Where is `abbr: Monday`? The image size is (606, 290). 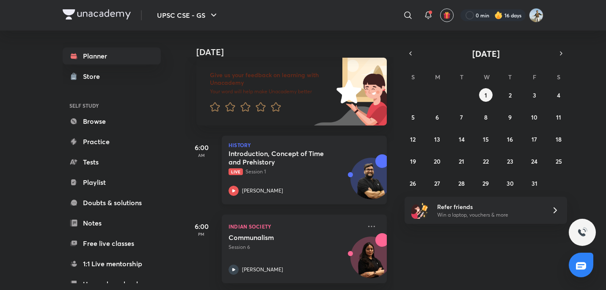
abbr: Monday is located at coordinates (438, 77).